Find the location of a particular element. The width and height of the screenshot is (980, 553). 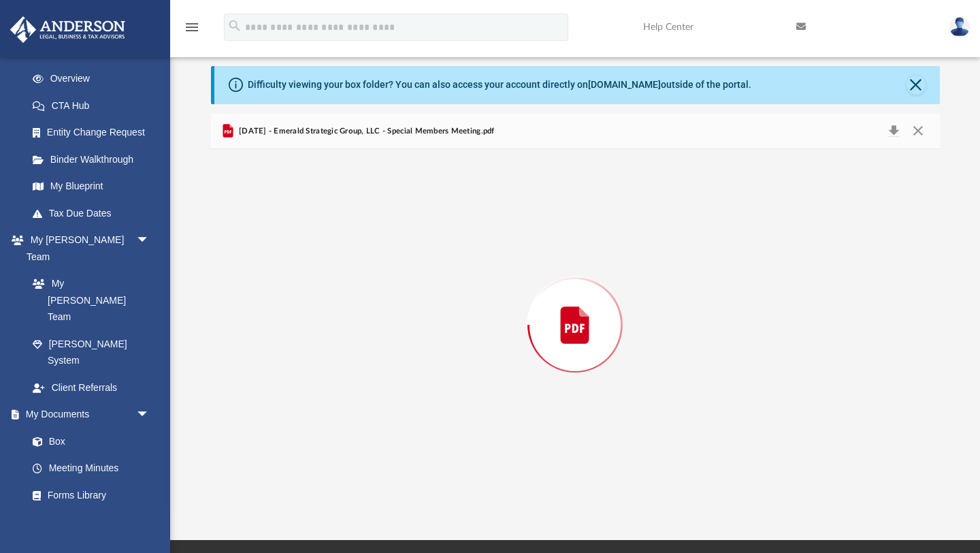

div: Difficulty viewing your box folder? You can also access your account directly on outside of the p... is located at coordinates (500, 84).